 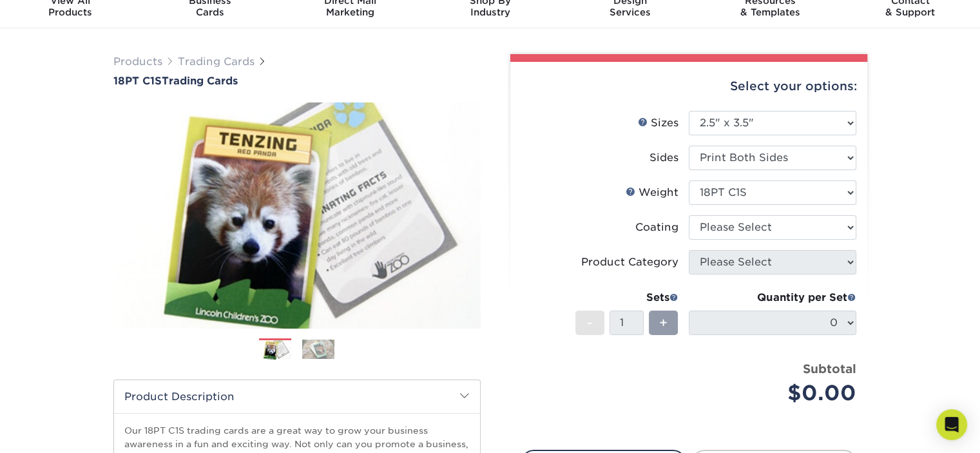 What do you see at coordinates (652, 193) in the screenshot?
I see `div: Weight` at bounding box center [652, 193].